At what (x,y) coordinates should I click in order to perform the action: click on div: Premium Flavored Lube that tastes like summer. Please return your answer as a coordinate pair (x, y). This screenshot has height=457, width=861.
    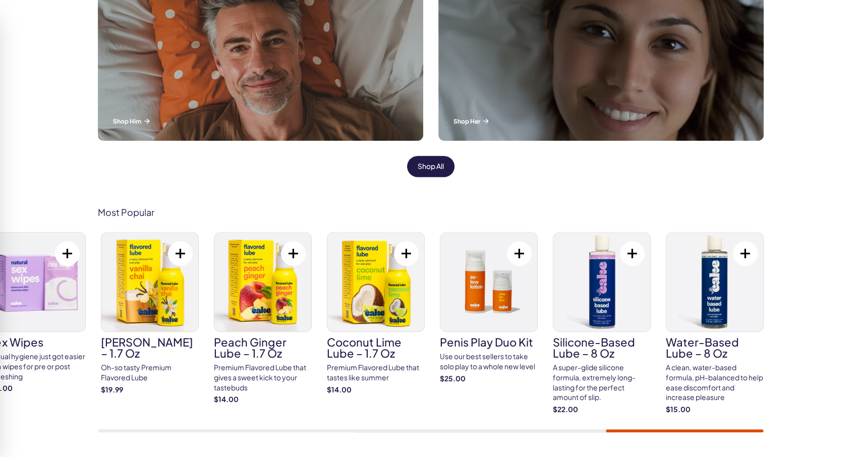
    Looking at the image, I should click on (376, 372).